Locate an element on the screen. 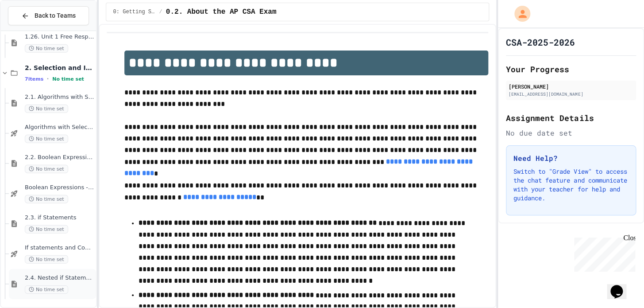  h1: CSA-2025-2026 is located at coordinates (541, 42).